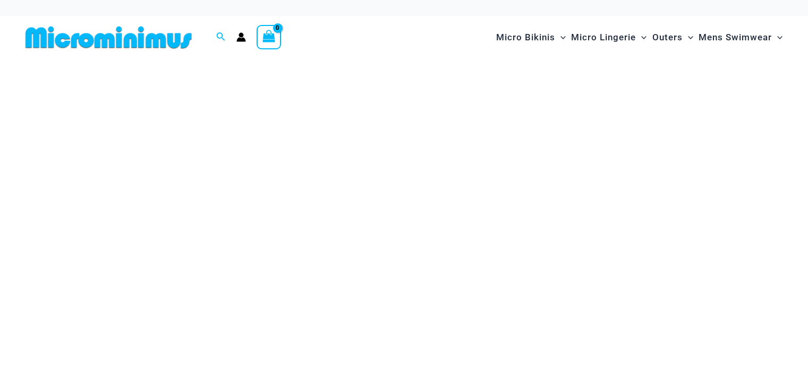  What do you see at coordinates (269, 37) in the screenshot?
I see `a: View Shopping Cart, empty` at bounding box center [269, 37].